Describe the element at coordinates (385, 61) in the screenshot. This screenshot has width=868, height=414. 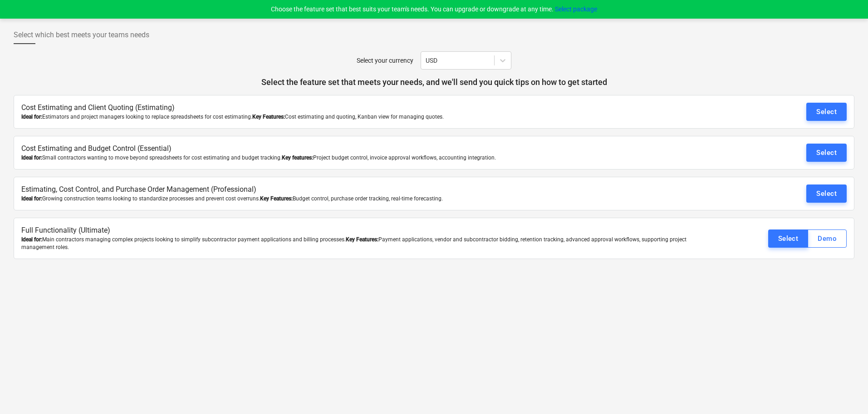
I see `p: Select your currency` at that location.